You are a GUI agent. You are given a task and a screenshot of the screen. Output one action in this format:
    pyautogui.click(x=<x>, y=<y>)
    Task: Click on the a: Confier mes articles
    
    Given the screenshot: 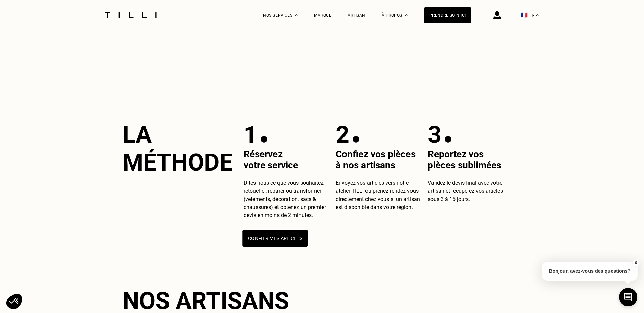 What is the action you would take?
    pyautogui.click(x=275, y=236)
    